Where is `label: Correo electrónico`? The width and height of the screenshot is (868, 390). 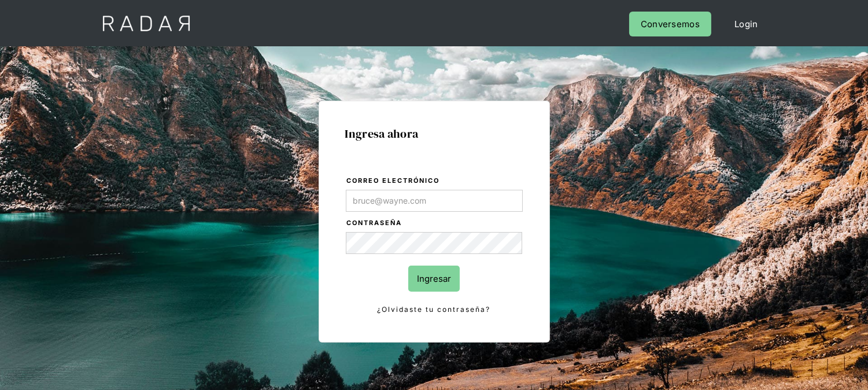 label: Correo electrónico is located at coordinates (435, 181).